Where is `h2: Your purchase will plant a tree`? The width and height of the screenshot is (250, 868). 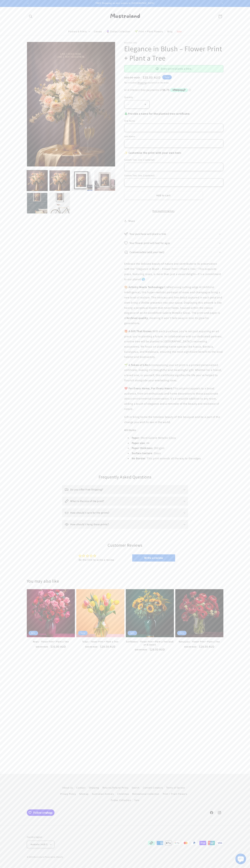 h2: Your purchase will plant a tree is located at coordinates (148, 234).